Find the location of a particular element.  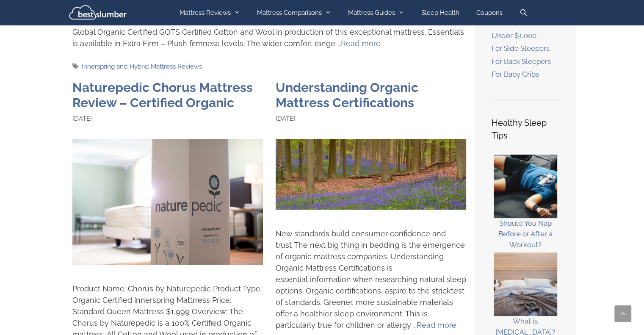

img: naturepedic-mattress-review is located at coordinates (167, 202).